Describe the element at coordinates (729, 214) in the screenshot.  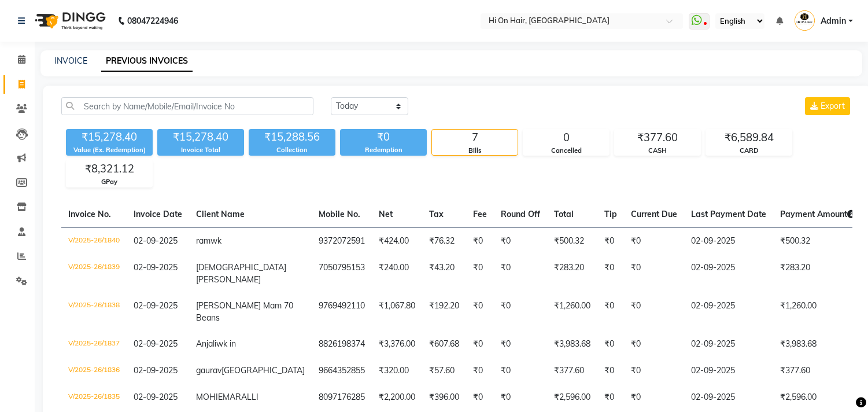
I see `span: Last Payment Date` at that location.